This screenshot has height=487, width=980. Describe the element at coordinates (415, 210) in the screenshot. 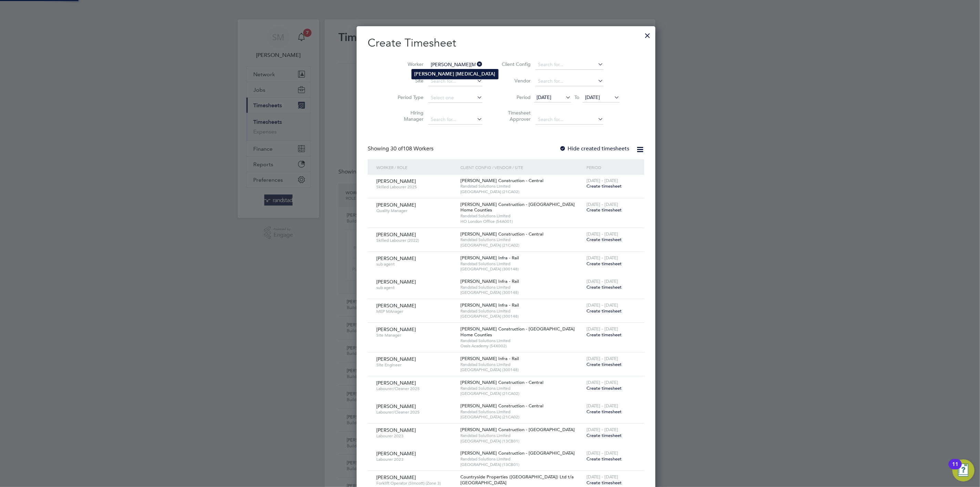

I see `span: Quality Manager` at that location.